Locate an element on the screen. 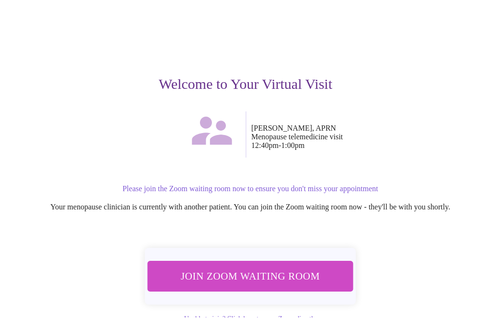 This screenshot has width=491, height=318. h3: Welcome to Your Virtual Visit is located at coordinates (246, 84).